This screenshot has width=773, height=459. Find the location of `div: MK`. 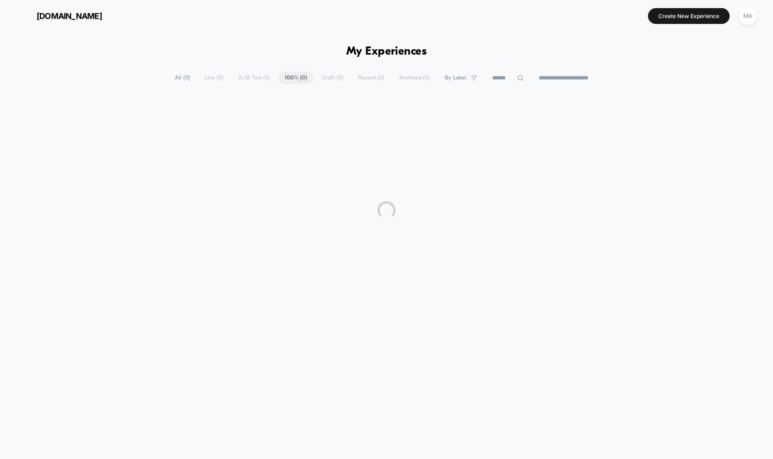

div: MK is located at coordinates (748, 16).